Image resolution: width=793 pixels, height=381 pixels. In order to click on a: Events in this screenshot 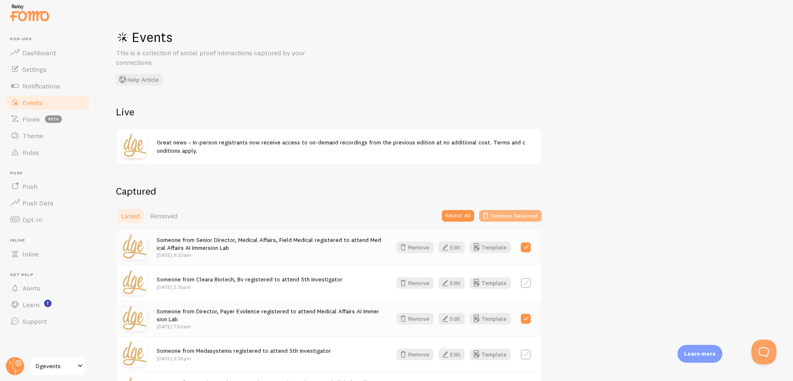, I will do `click(48, 103)`.